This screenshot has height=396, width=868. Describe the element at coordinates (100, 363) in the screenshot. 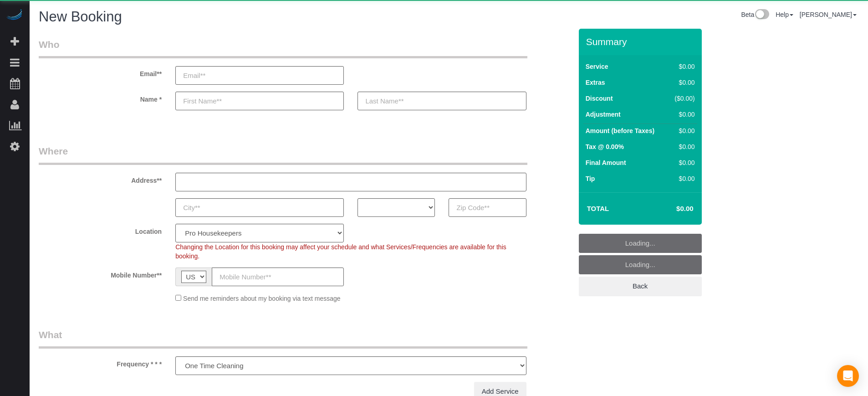

I see `label: Frequency * * *` at that location.